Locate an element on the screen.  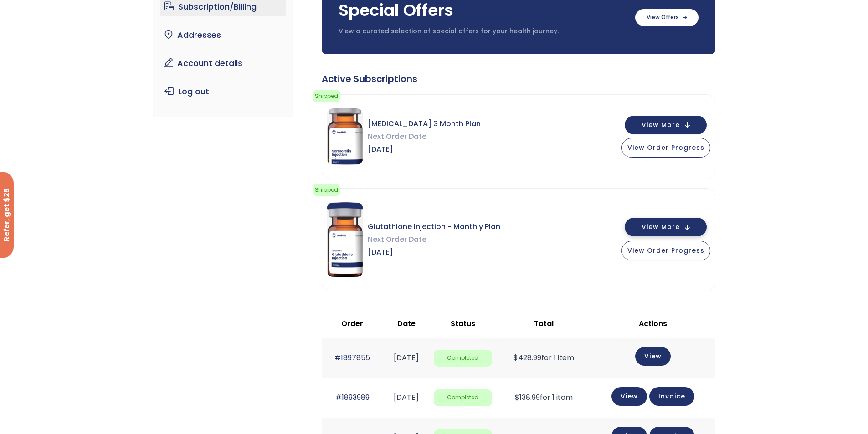
a: Invoice is located at coordinates (672, 396).